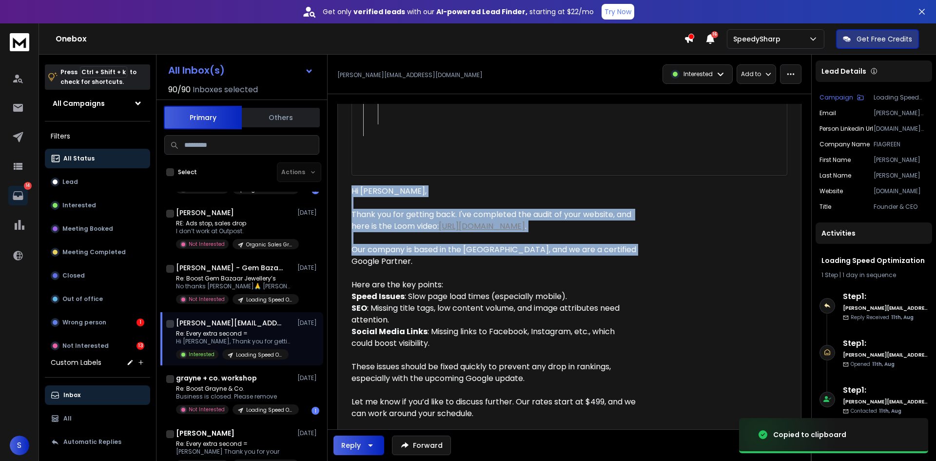  I want to click on strong: AI-powered Lead Finder,, so click(482, 12).